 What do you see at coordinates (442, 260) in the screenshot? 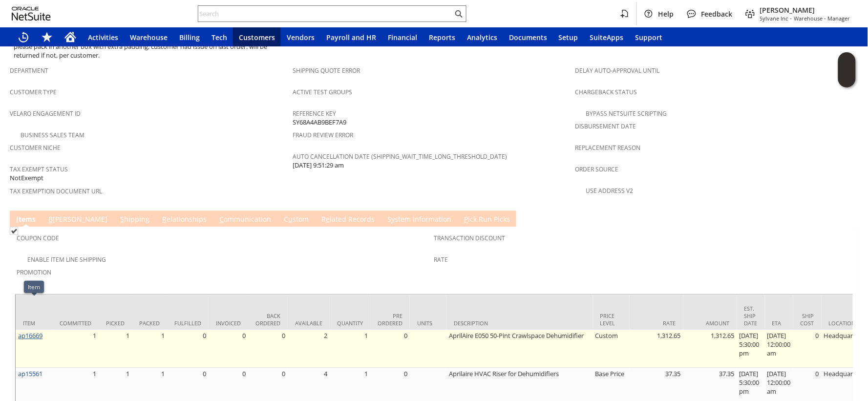
I see `a: Rate` at bounding box center [442, 260].